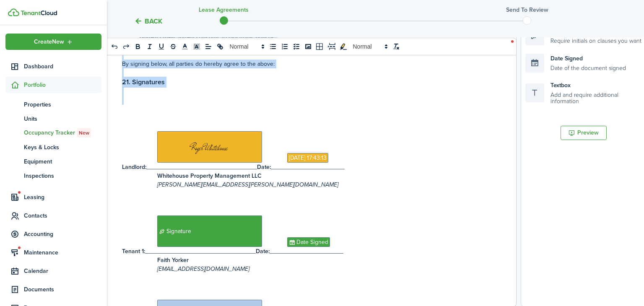 The image size is (644, 306). Describe the element at coordinates (308, 47) in the screenshot. I see `button: image` at that location.